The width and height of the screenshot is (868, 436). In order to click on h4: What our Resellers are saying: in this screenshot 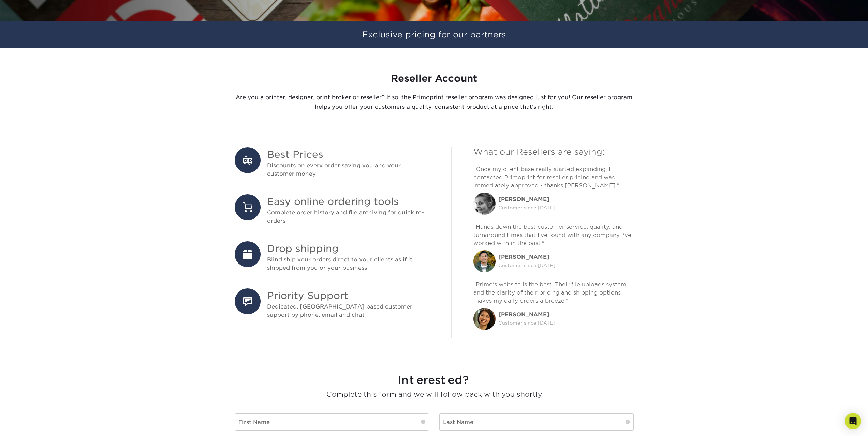, I will do `click(554, 152)`.